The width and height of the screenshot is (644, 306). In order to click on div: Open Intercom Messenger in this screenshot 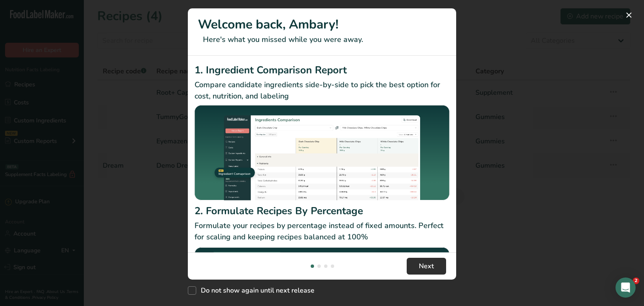, I will do `click(626, 288)`.